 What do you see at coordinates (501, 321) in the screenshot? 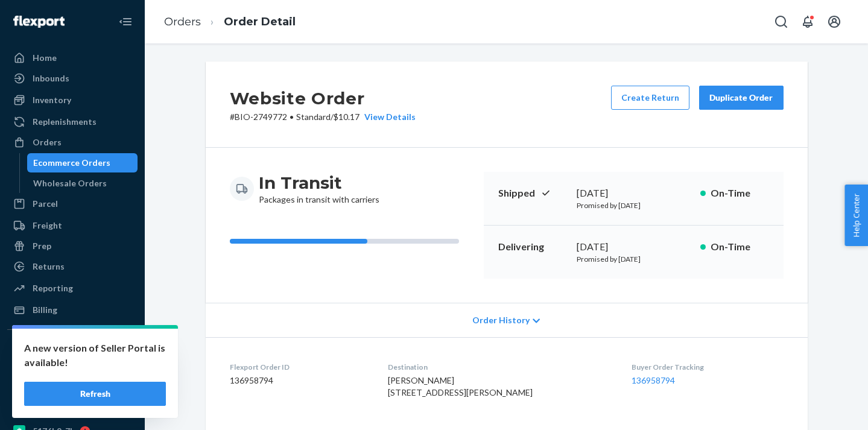
I see `span: Order History` at bounding box center [501, 321].